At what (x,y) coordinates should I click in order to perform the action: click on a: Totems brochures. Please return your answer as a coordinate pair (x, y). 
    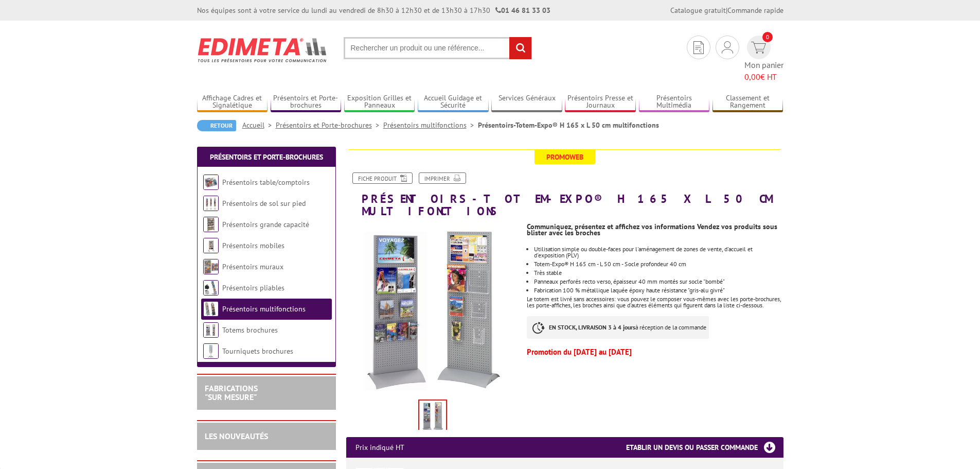
    Looking at the image, I should click on (250, 330).